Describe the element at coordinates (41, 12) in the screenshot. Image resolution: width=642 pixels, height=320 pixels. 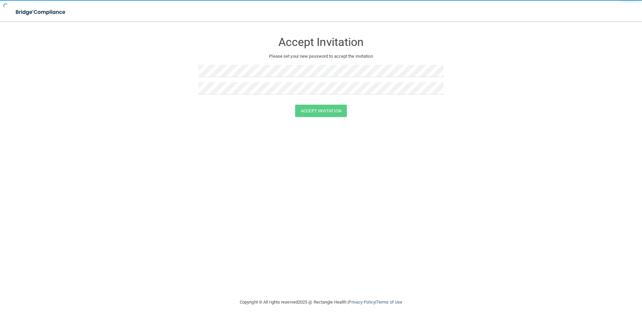
I see `img: bridge_compliance_login_screen.278c3ca4.svg` at that location.